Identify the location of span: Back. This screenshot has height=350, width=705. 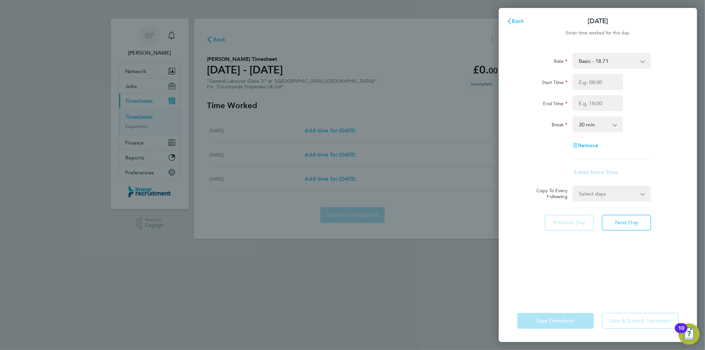
(518, 21).